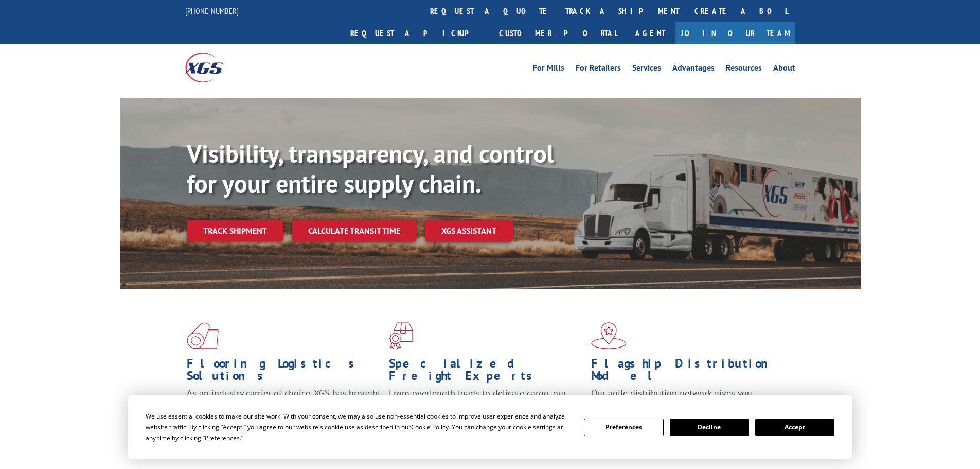 Image resolution: width=980 pixels, height=469 pixels. Describe the element at coordinates (370, 169) in the screenshot. I see `b: Visibility, transparency, and control for your entire supply chain.` at that location.